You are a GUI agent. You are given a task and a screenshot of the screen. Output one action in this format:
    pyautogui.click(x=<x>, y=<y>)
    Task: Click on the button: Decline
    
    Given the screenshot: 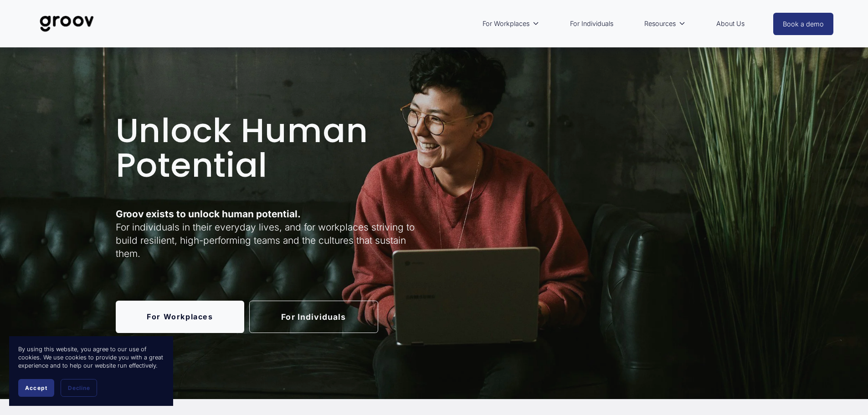 What is the action you would take?
    pyautogui.click(x=79, y=387)
    